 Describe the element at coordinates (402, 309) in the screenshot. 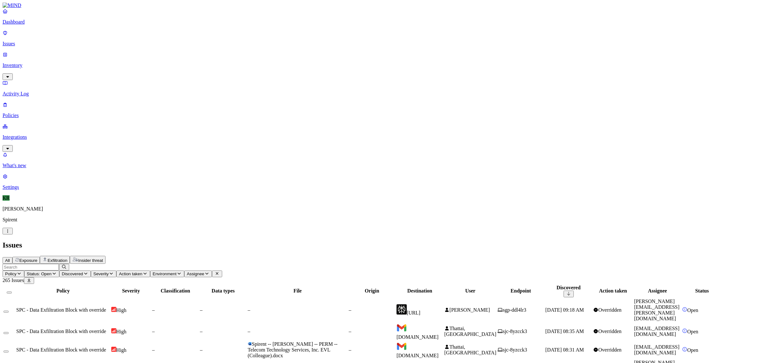

I see `img: www.perplexity.ai favicon` at that location.